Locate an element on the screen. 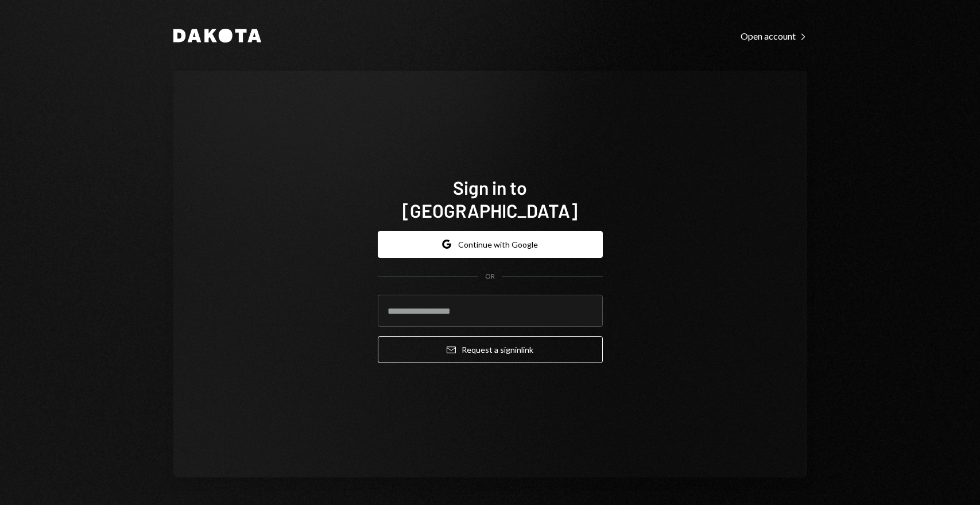 The height and width of the screenshot is (505, 980). div: OR is located at coordinates (490, 276).